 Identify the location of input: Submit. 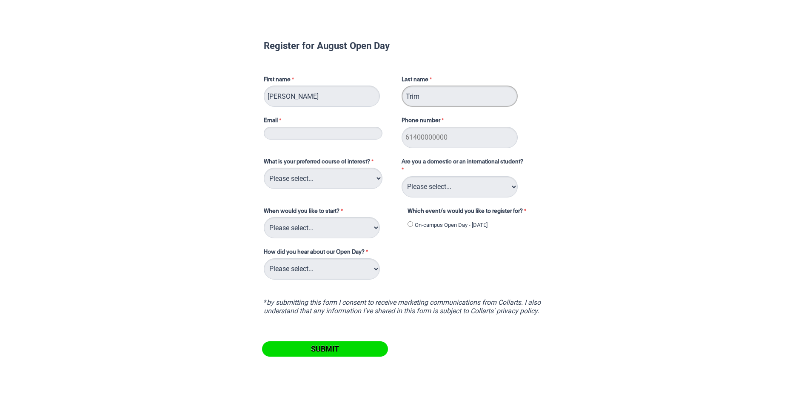
(325, 349).